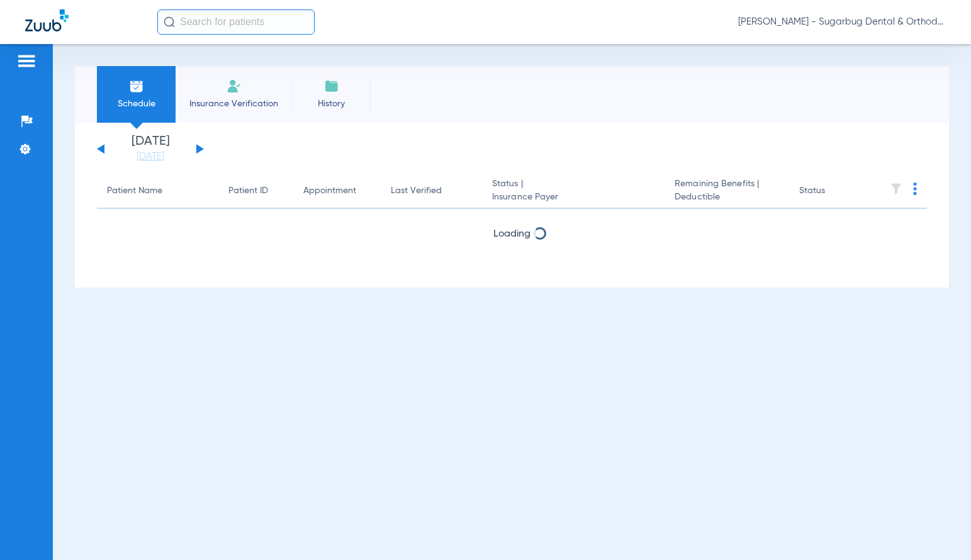  What do you see at coordinates (331, 86) in the screenshot?
I see `img: History` at bounding box center [331, 86].